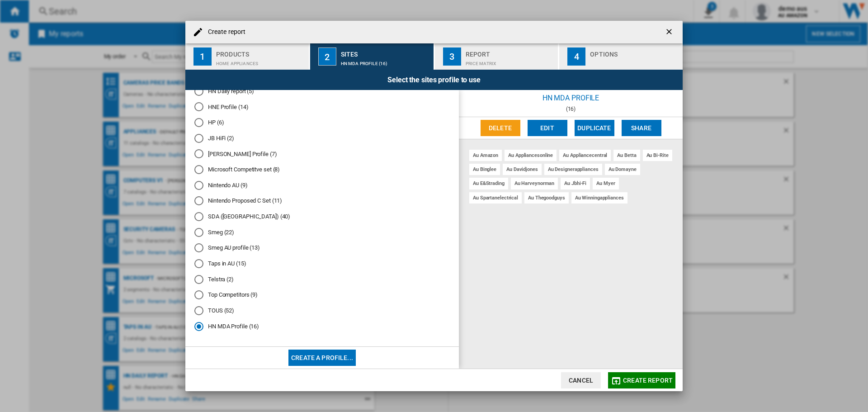  Describe the element at coordinates (530, 155) in the screenshot. I see `div: au appliancesonline` at that location.